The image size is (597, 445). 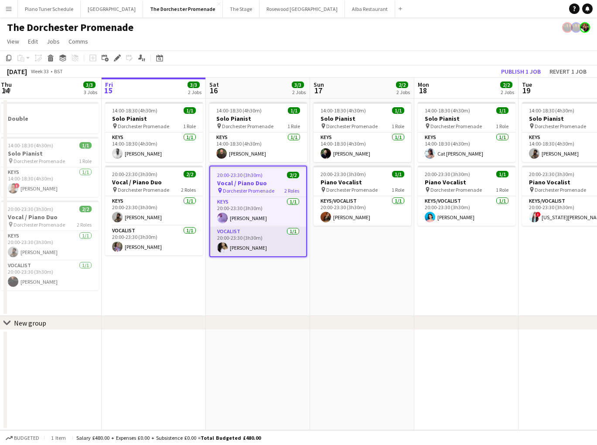 I want to click on button: The Stage, so click(x=241, y=9).